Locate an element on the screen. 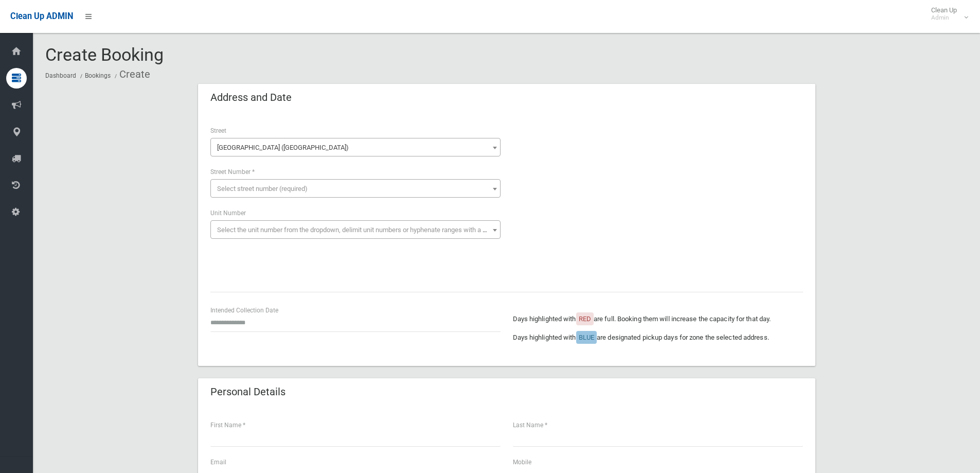 The width and height of the screenshot is (980, 473). p: Days highlighted with are full. Booking them will increase the capacity for that day. is located at coordinates (658, 319).